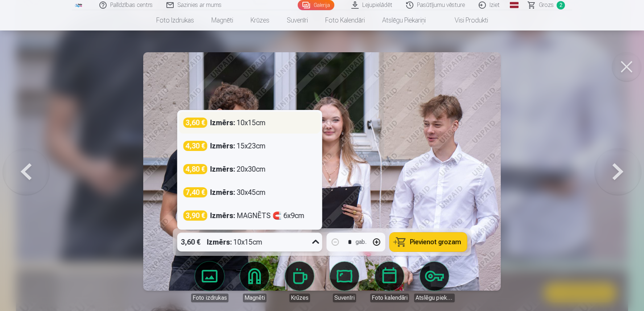 The width and height of the screenshot is (644, 311). What do you see at coordinates (196, 192) in the screenshot?
I see `div: 7,40 €` at bounding box center [196, 192].